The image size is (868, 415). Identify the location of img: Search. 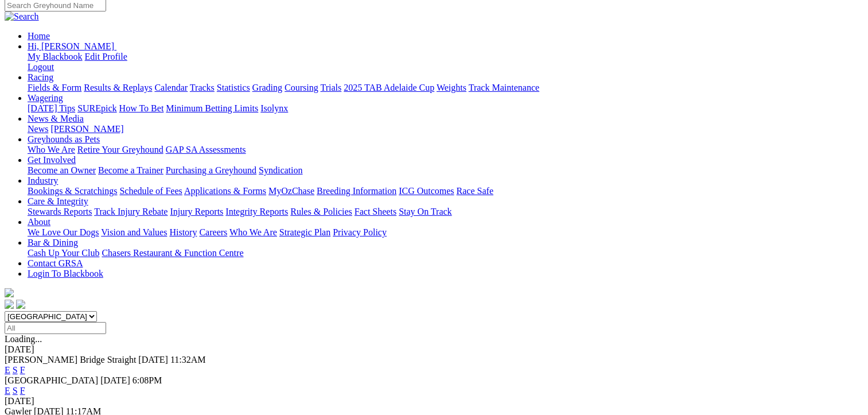
(22, 16).